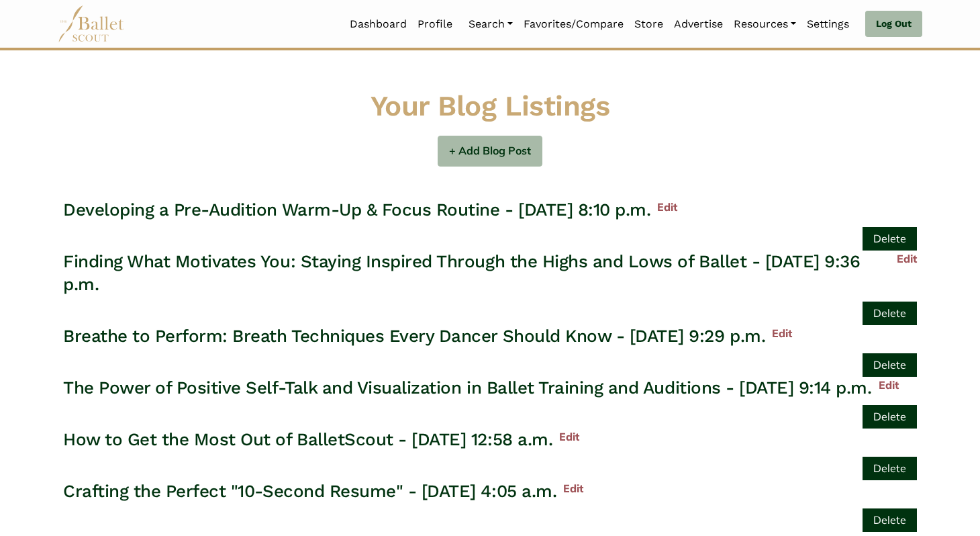 This screenshot has height=536, width=980. What do you see at coordinates (378, 24) in the screenshot?
I see `a: Dashboard` at bounding box center [378, 24].